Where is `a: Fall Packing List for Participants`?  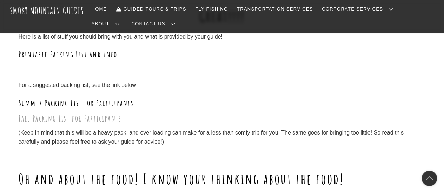 a: Fall Packing List for Participants is located at coordinates (70, 119).